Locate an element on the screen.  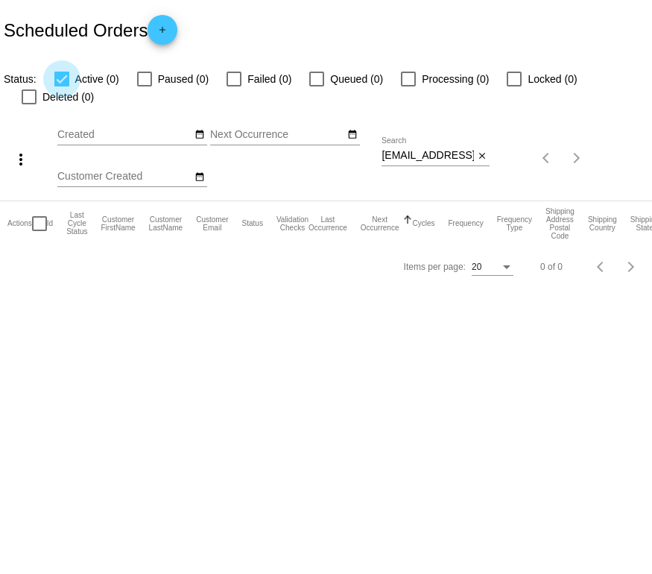
button: Change sorting for Cycles is located at coordinates (423, 224).